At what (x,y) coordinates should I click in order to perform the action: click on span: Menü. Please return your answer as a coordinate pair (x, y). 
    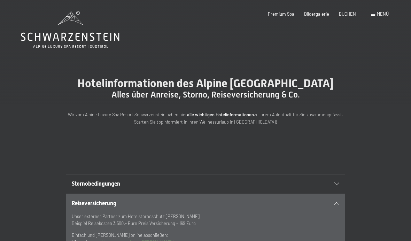
    Looking at the image, I should click on (383, 14).